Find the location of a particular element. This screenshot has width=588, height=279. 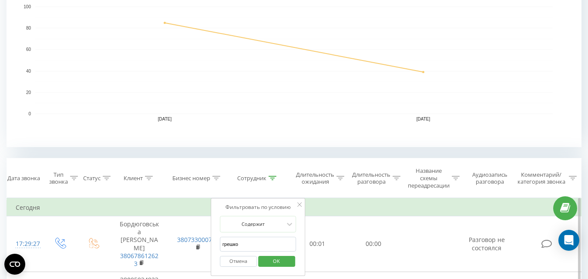

td: 00:00 is located at coordinates (373, 244).